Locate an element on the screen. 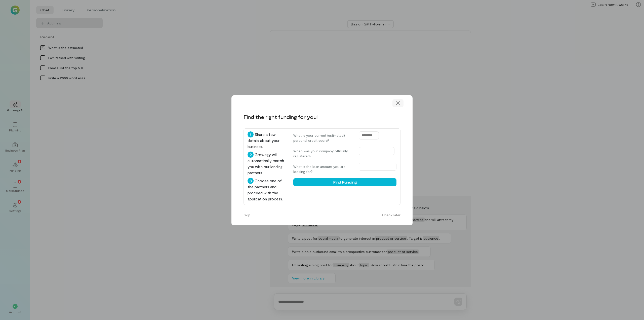 Image resolution: width=644 pixels, height=320 pixels. div: Share a few details about your business. is located at coordinates (266, 140).